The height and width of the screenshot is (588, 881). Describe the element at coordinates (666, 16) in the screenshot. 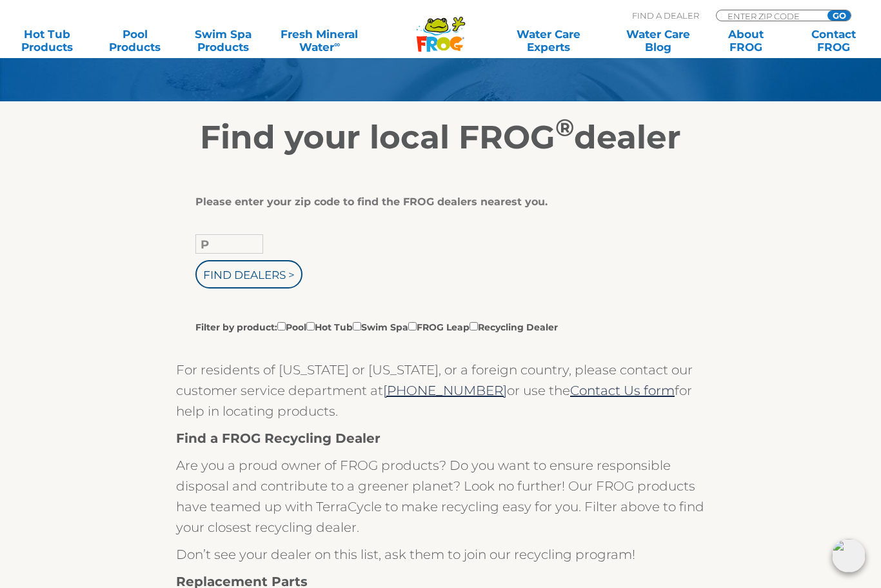

I see `p: Find A Dealer` at that location.